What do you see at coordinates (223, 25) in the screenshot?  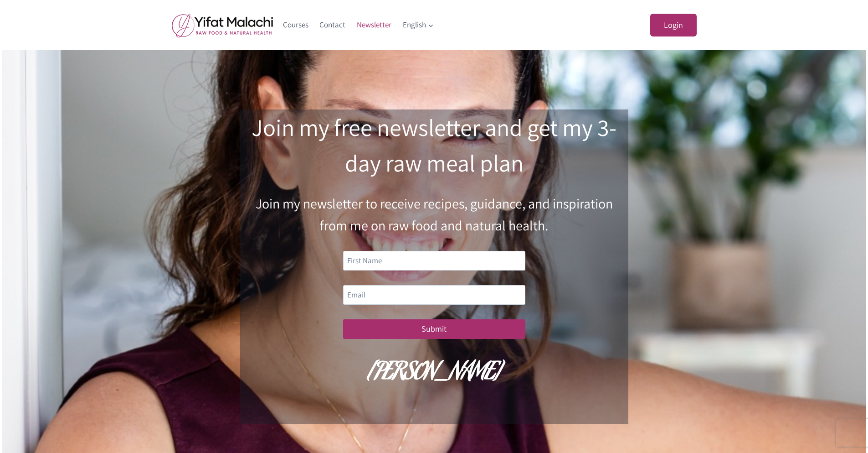 I see `img: yifat_logo41_en.png` at bounding box center [223, 25].